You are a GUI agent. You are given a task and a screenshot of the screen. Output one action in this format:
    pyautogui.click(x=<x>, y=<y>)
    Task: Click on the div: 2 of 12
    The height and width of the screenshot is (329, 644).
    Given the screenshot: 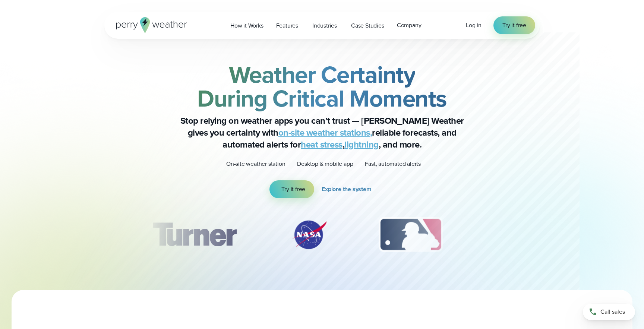 What is the action you would take?
    pyautogui.click(x=309, y=235)
    